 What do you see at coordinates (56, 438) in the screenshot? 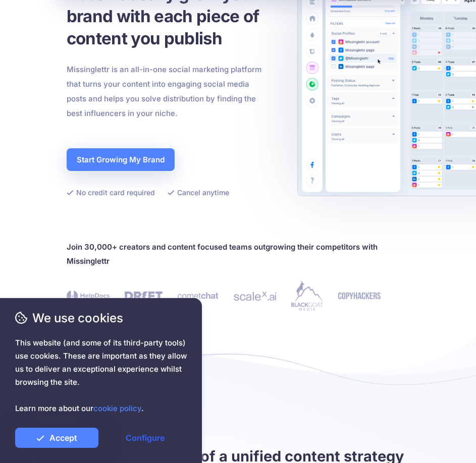
I see `a: Accept` at bounding box center [56, 438].